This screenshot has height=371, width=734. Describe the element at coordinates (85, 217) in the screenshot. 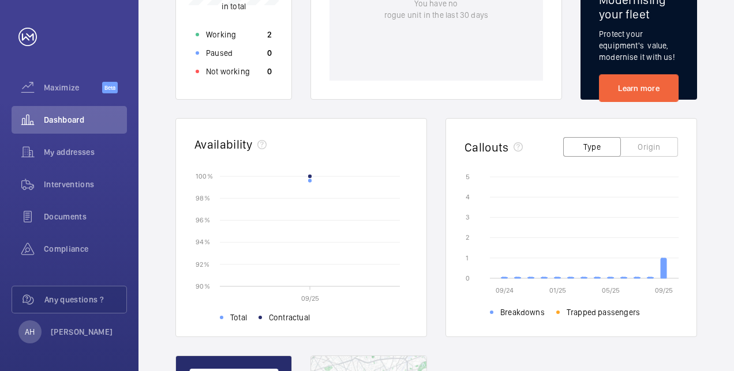

I see `span: Documents` at that location.